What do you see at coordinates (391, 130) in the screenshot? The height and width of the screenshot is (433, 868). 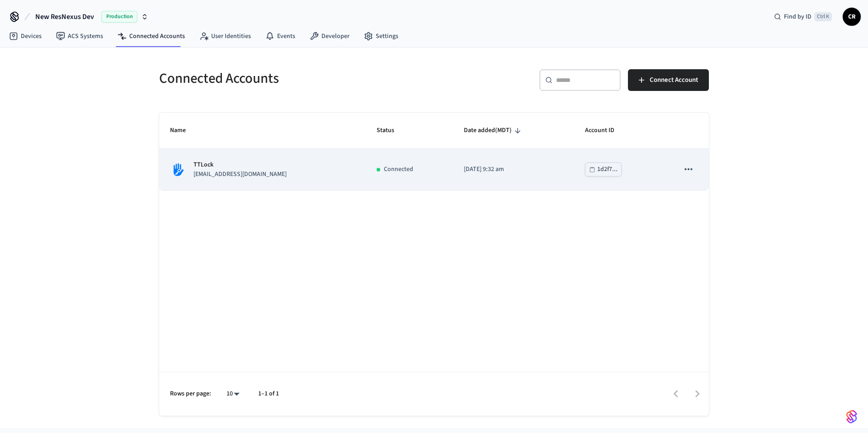 I see `span: Status` at bounding box center [391, 130].